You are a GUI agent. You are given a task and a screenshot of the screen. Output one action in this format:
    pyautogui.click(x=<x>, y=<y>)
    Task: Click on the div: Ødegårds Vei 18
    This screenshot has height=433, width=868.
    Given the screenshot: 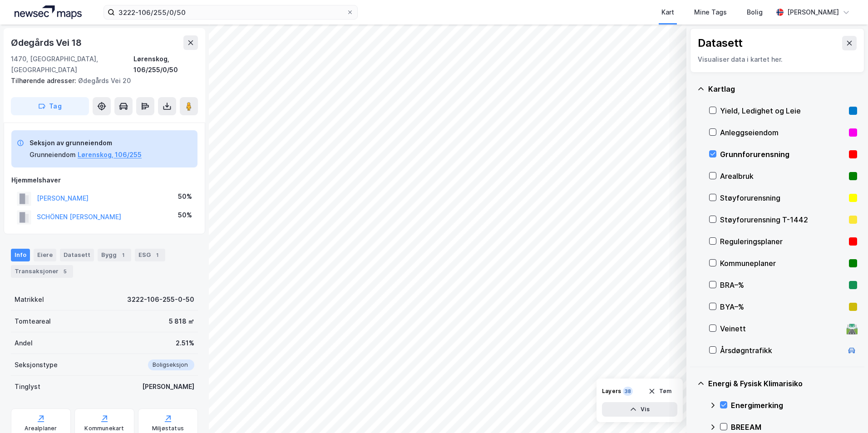 What is the action you would take?
    pyautogui.click(x=47, y=43)
    